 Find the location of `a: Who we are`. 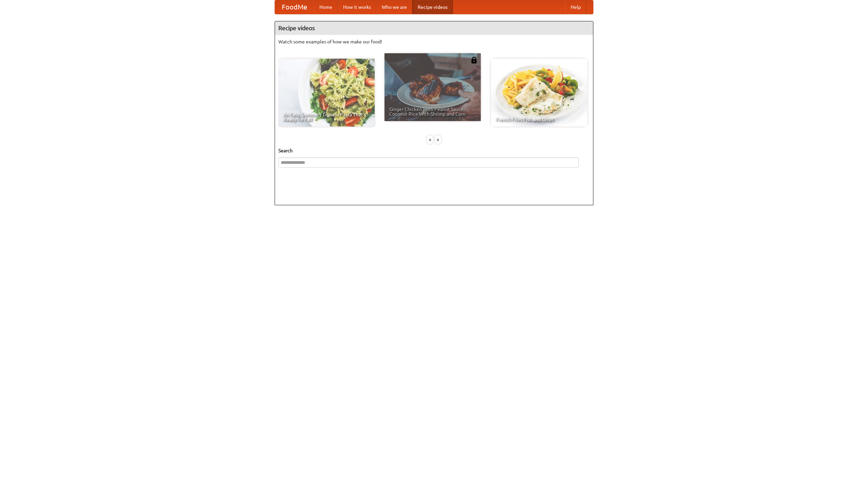

a: Who we are is located at coordinates (395, 7).